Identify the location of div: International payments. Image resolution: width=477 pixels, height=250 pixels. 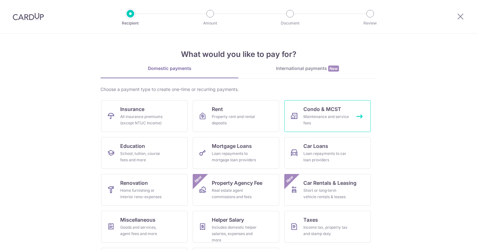
(308, 68).